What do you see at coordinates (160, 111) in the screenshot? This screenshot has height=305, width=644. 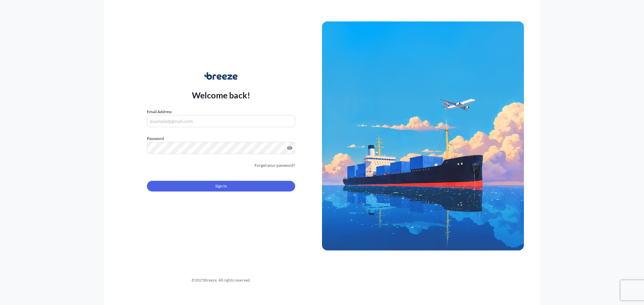 I see `label: Email Address` at bounding box center [160, 111].